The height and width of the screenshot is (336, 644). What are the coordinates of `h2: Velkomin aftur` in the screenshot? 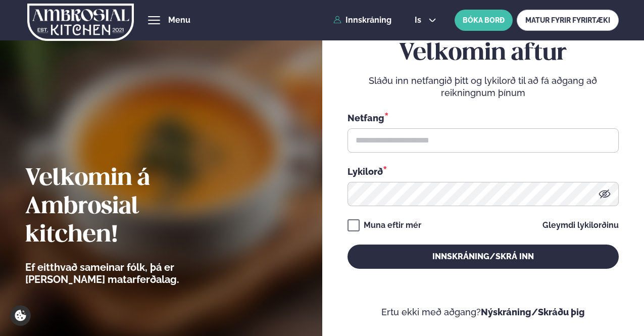 It's located at (483, 54).